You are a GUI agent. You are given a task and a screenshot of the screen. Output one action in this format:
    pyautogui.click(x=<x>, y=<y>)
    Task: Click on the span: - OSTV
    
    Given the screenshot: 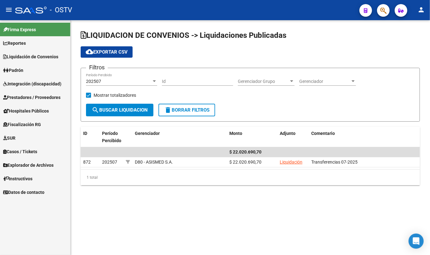 What is the action you would take?
    pyautogui.click(x=61, y=10)
    